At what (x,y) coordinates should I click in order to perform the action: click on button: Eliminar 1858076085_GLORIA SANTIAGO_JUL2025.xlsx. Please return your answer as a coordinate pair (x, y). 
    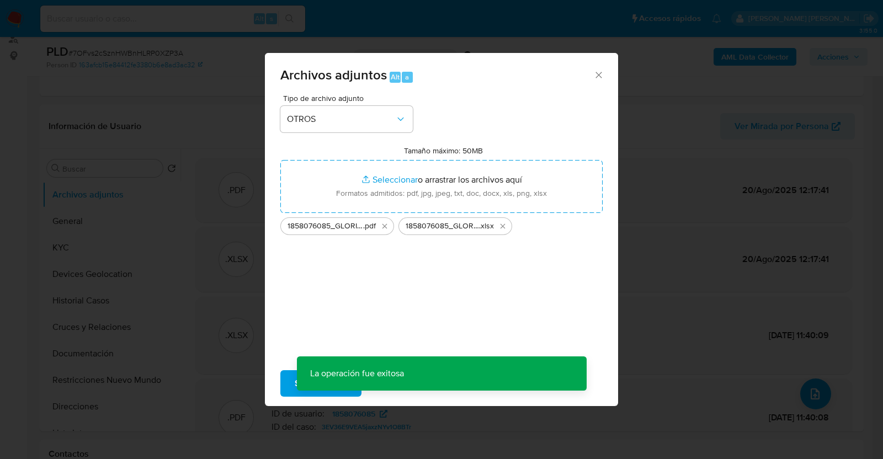
    Looking at the image, I should click on (503, 226).